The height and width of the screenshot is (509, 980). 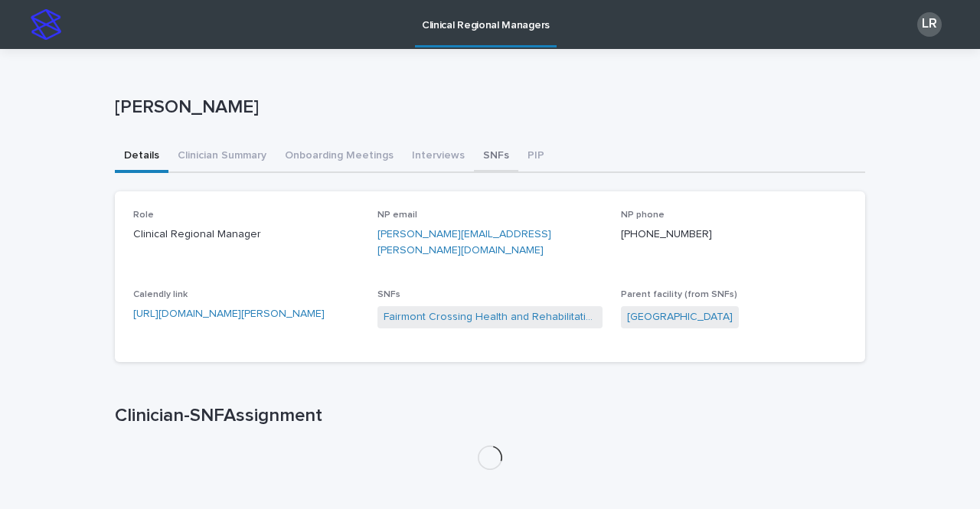 I want to click on span: Calendly link, so click(x=160, y=295).